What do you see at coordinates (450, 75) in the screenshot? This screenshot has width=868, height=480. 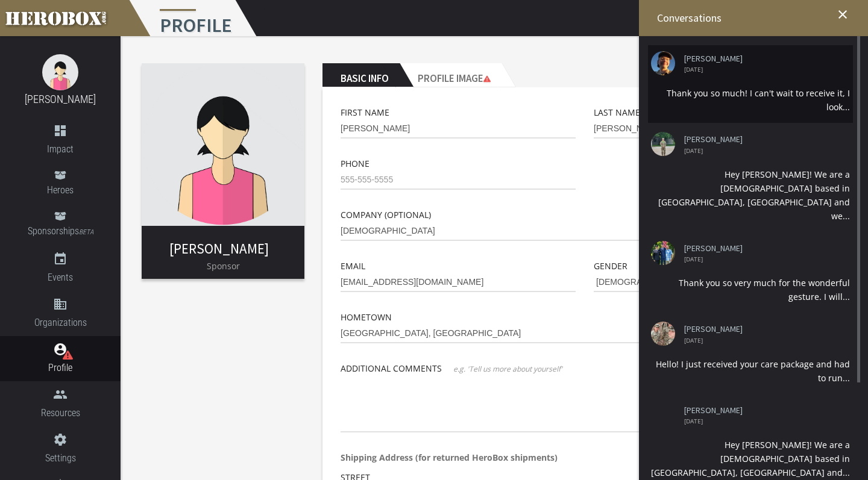 I see `h2: Profile Image` at bounding box center [450, 75].